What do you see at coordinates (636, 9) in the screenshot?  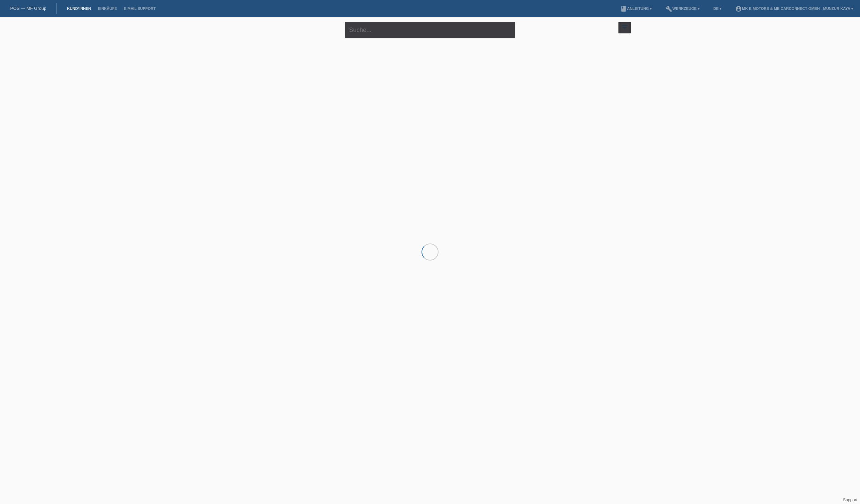 I see `a: bookAnleitung ▾` at bounding box center [636, 9].